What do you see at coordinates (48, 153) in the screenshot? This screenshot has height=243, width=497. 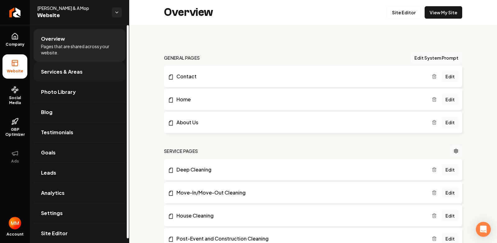 I see `span: Goals` at bounding box center [48, 153].